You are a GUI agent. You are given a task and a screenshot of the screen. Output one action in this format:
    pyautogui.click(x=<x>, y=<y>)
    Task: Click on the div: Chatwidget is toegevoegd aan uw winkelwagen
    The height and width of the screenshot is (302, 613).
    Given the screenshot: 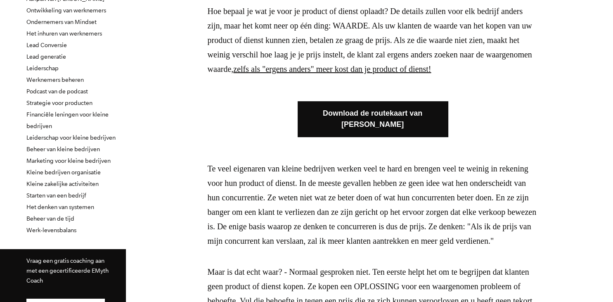 What is the action you would take?
    pyautogui.click(x=521, y=272)
    